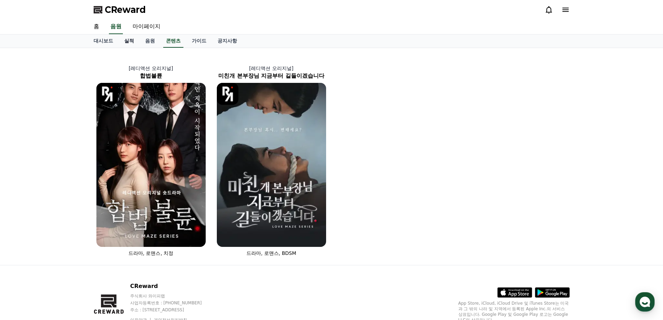 This screenshot has width=663, height=320. Describe the element at coordinates (68, 234) in the screenshot. I see `span: 대화` at that location.